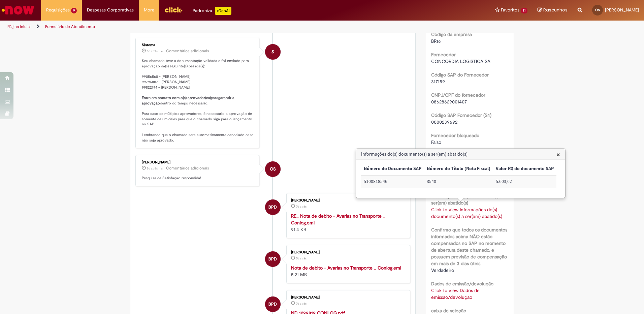 The image size is (644, 314). What do you see at coordinates (18, 10) in the screenshot?
I see `img: ServiceNow` at bounding box center [18, 10].